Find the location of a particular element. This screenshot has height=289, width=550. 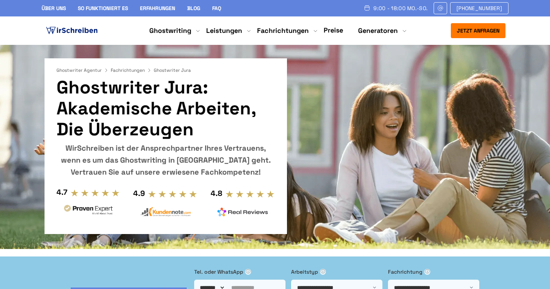

div: WirSchreiben ist der Ansprechpartner Ihres Vertrauens, wenn es um das Ghostwriting in [GEOGRAPHIC... is located at coordinates (166, 160).